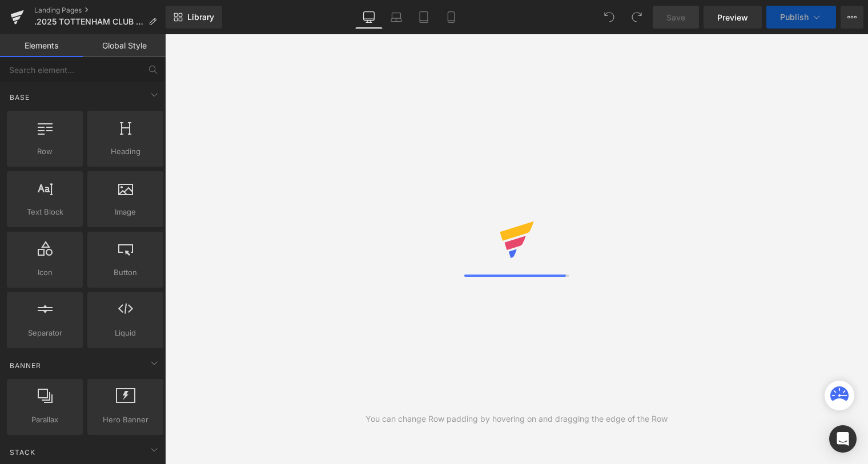 The image size is (868, 464). I want to click on span: Icon, so click(45, 272).